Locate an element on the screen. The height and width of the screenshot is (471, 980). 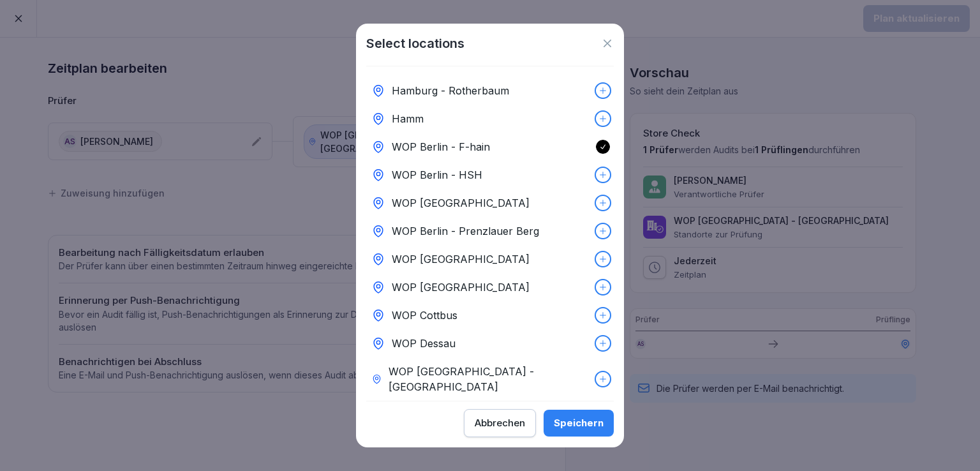
button: Abbrechen is located at coordinates (499, 423).